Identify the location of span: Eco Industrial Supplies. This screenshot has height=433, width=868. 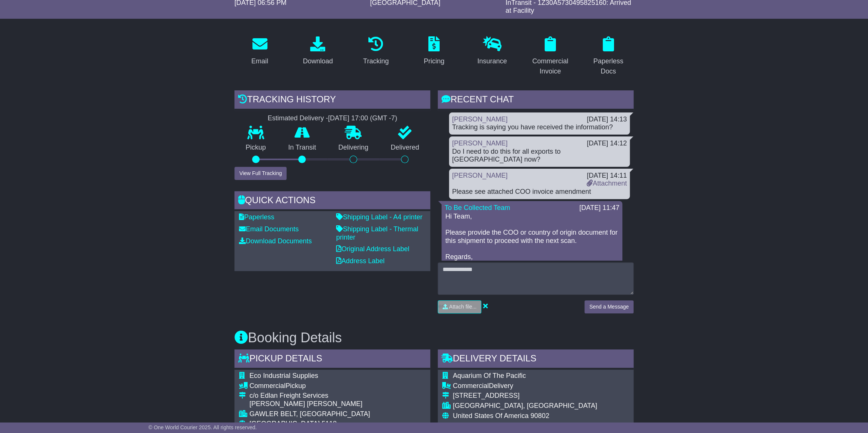
(284, 376).